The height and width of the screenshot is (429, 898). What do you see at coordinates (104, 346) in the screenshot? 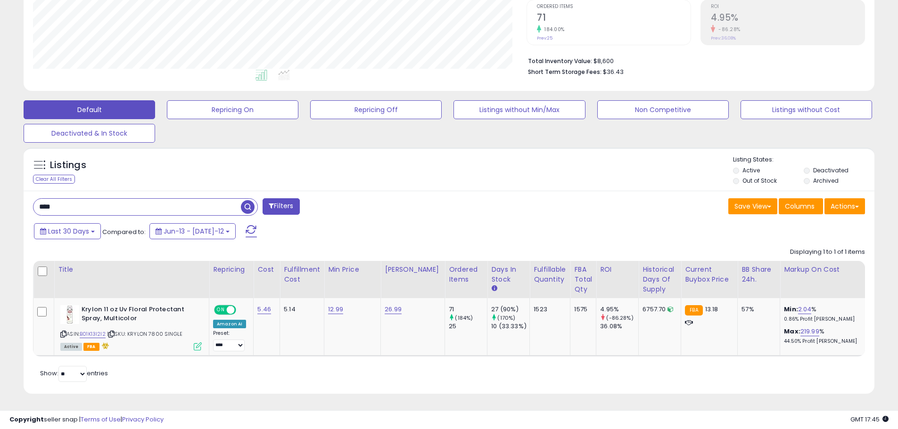
I see `i: hazardous material` at bounding box center [104, 346].